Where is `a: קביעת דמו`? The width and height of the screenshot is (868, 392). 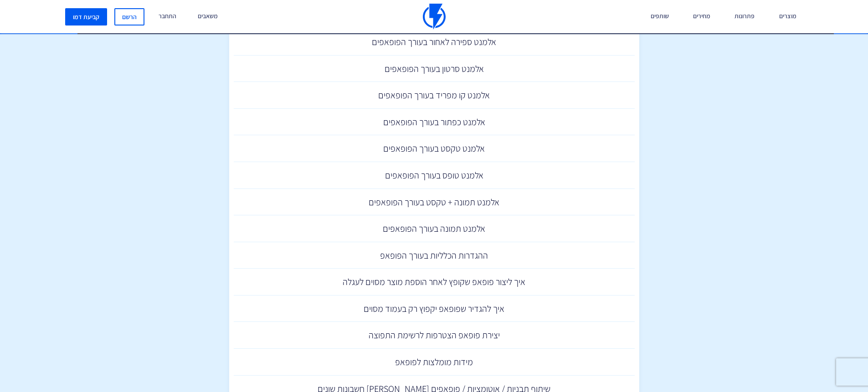
a: קביעת דמו is located at coordinates (86, 17).